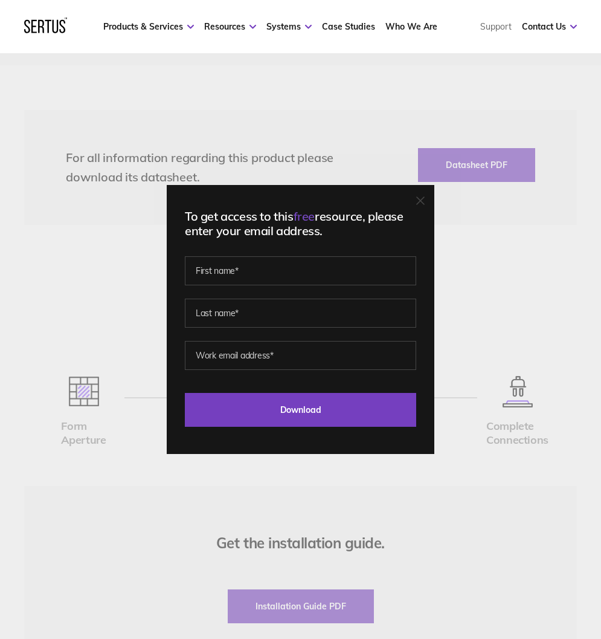  What do you see at coordinates (300, 224) in the screenshot?
I see `div: To get access to this resource, please enter your email address.` at bounding box center [300, 224].